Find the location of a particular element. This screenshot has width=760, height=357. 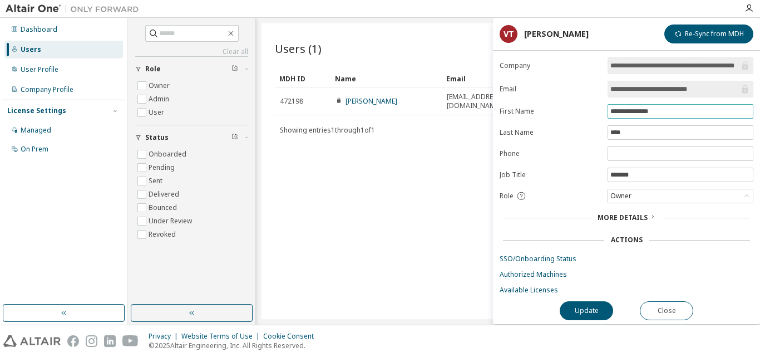

div: On Prem is located at coordinates (35, 149).